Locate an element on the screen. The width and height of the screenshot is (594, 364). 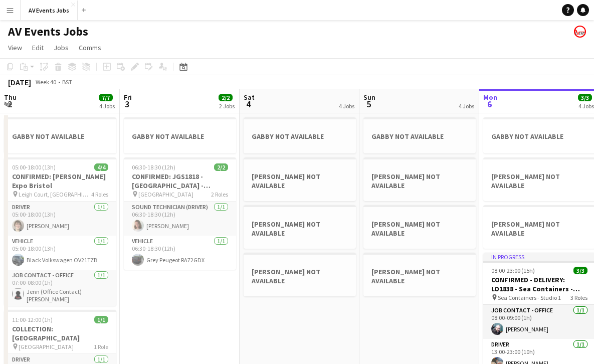
span: 5 is located at coordinates (368, 104).